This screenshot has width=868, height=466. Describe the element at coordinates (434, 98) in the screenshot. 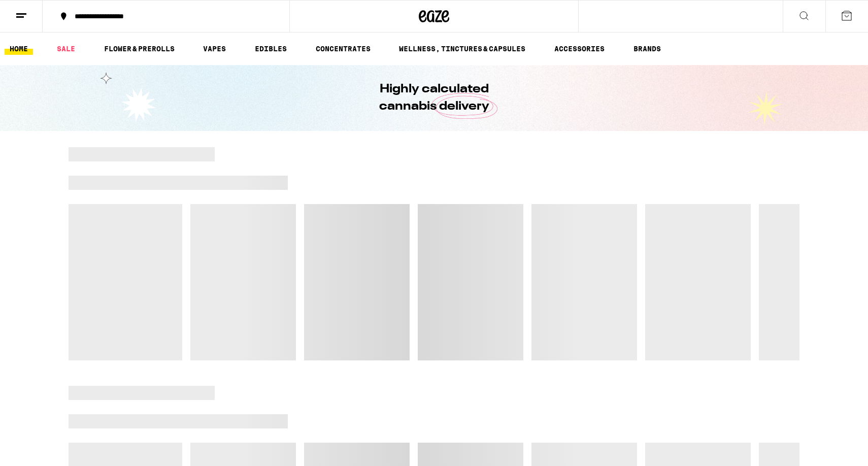

I see `h1: Highly calculated cannabis delivery` at that location.